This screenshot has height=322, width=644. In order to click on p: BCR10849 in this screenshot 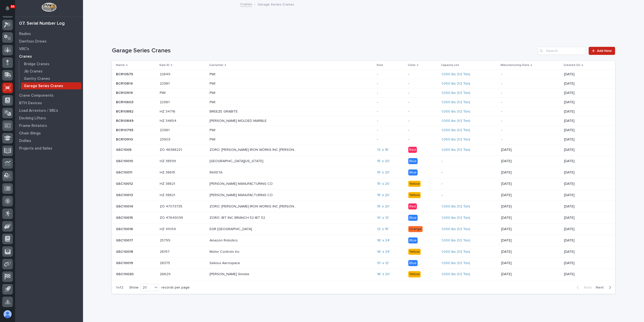, I will do `click(125, 120)`.